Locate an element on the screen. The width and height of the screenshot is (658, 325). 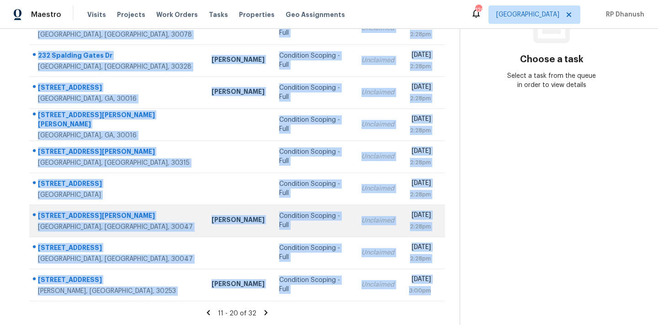
div: 232 Spalding Gates Dr is located at coordinates (117, 56).